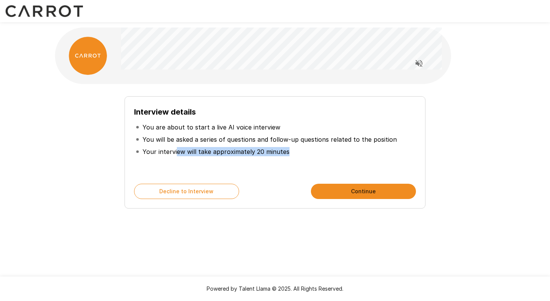 The image size is (550, 301). What do you see at coordinates (211, 127) in the screenshot?
I see `p: You are about to start a live AI voice interview` at bounding box center [211, 127].